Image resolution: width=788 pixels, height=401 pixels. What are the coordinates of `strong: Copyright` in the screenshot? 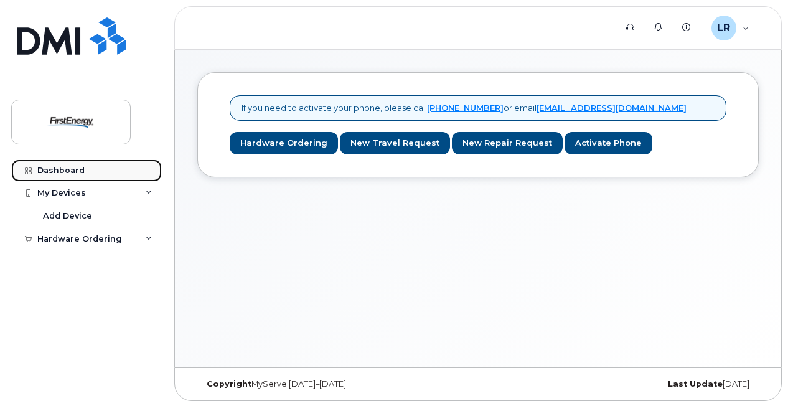 It's located at (229, 384).